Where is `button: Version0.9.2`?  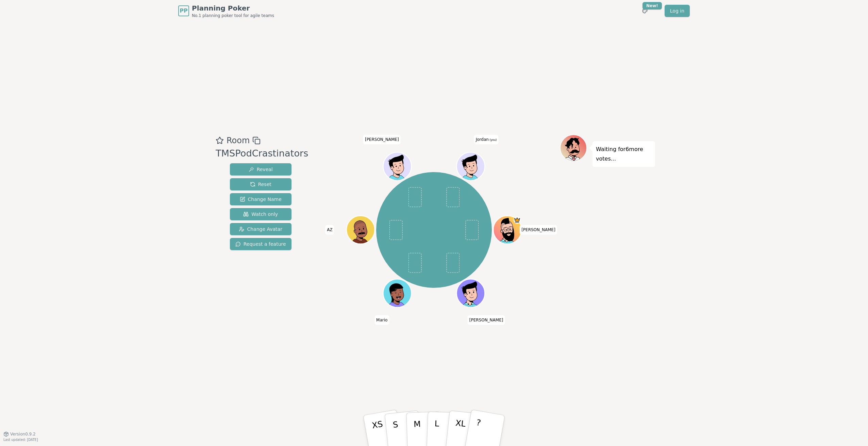 button: Version0.9.2 is located at coordinates (19, 435).